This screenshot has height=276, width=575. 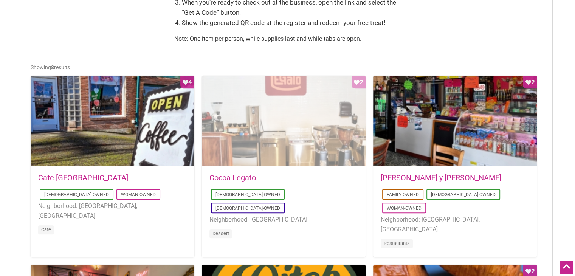 What do you see at coordinates (288, 39) in the screenshot?
I see `p: Note: One item per person, while supplies last and while tabs are open.` at bounding box center [288, 39].